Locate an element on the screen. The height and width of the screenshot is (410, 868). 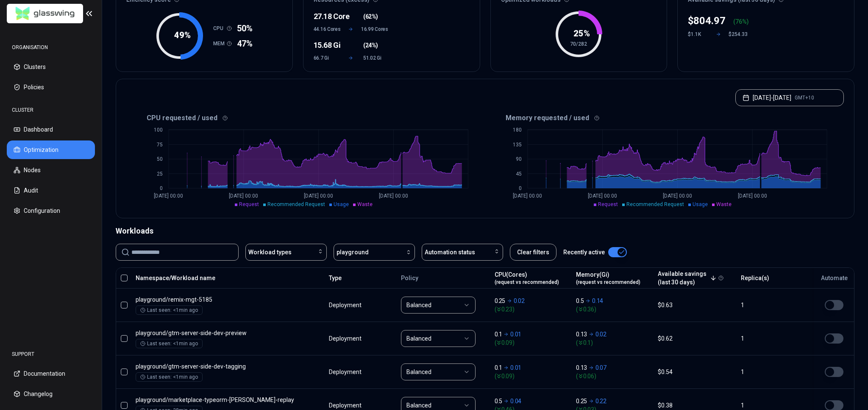
div: Memory(Gi) is located at coordinates (608, 278).